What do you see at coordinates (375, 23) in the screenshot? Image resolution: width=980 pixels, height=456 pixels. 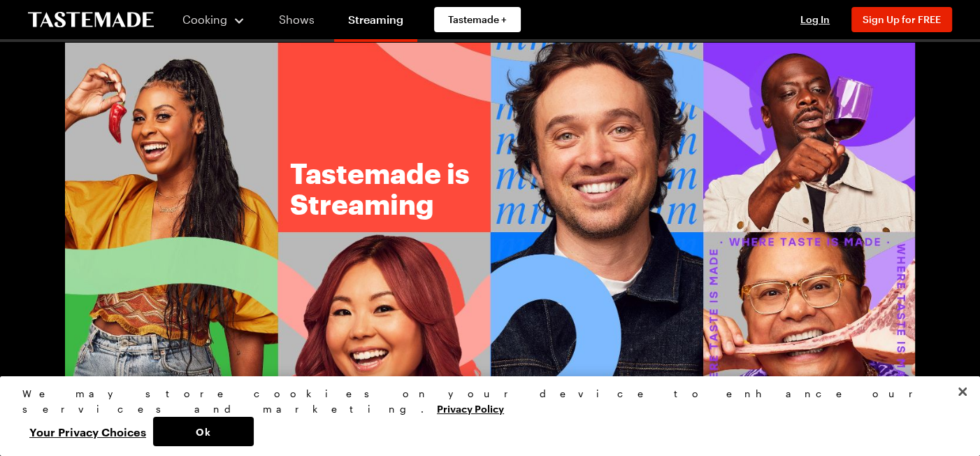 I see `a: Streaming` at bounding box center [375, 23].